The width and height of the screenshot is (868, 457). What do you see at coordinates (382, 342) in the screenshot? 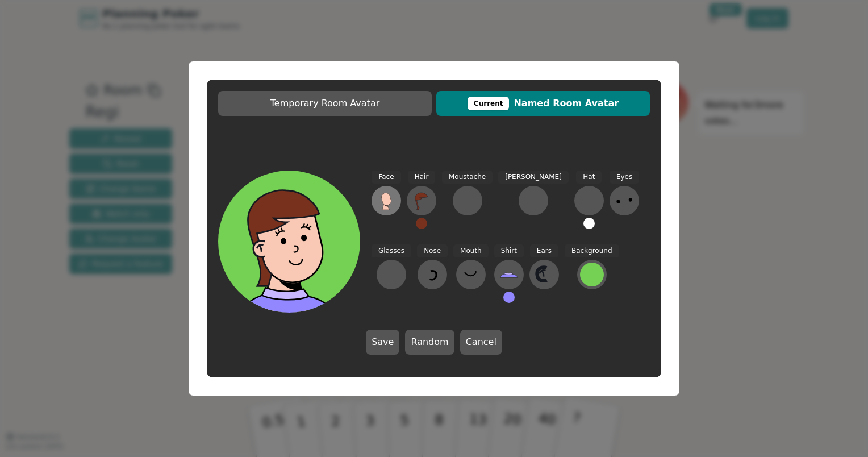
I see `button: Save` at bounding box center [382, 342].